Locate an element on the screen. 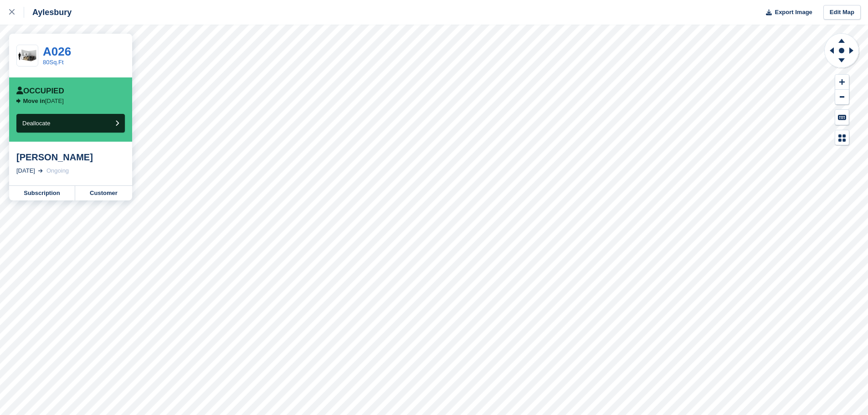  span: Deallocate is located at coordinates (36, 123).